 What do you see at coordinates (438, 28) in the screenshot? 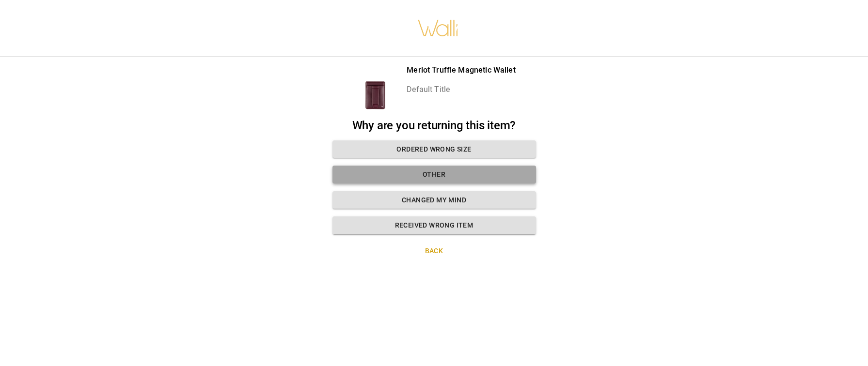
I see `img: walli-inc.myshopify.com` at bounding box center [438, 28].